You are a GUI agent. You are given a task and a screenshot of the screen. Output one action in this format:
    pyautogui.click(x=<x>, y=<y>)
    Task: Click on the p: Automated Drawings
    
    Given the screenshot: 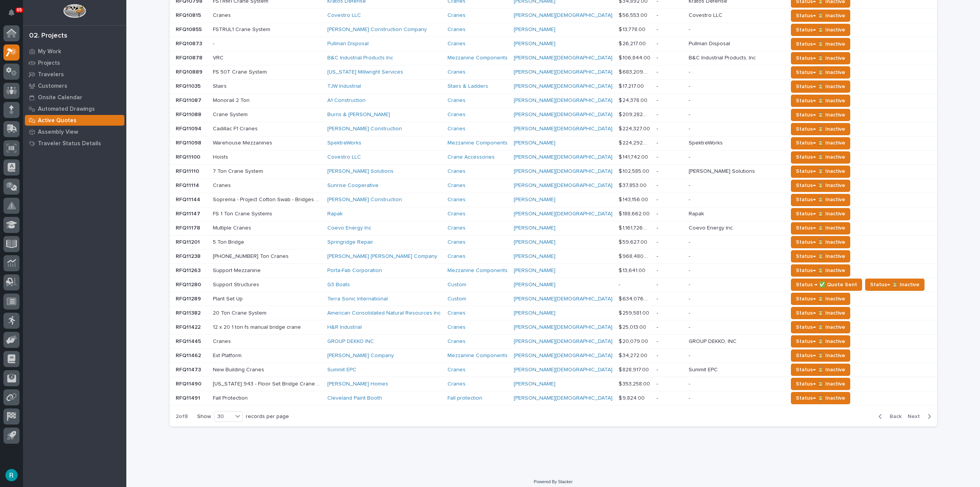 What is the action you would take?
    pyautogui.click(x=66, y=109)
    